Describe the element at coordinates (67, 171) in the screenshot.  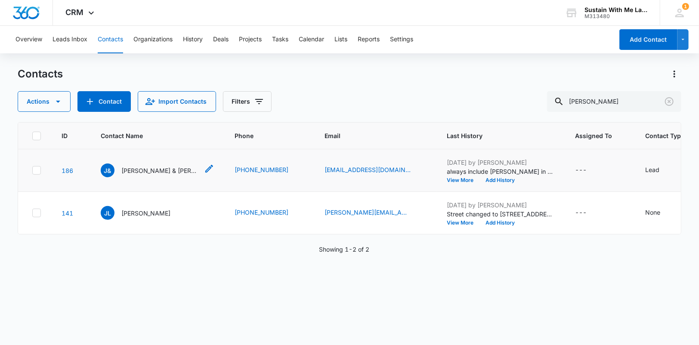
I see `a: Navigate to contact details page for Joyce & Randy Feigenbaum` at that location.